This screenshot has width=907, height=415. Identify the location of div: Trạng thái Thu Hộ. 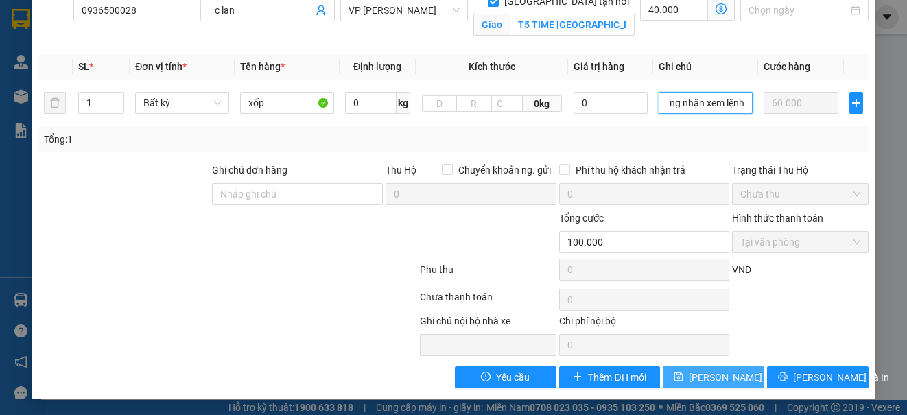
(800, 170).